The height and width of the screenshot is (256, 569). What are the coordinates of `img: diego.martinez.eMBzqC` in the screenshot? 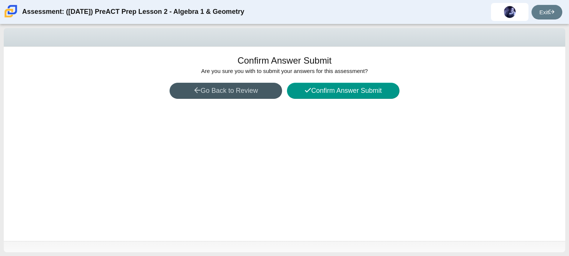 It's located at (509, 12).